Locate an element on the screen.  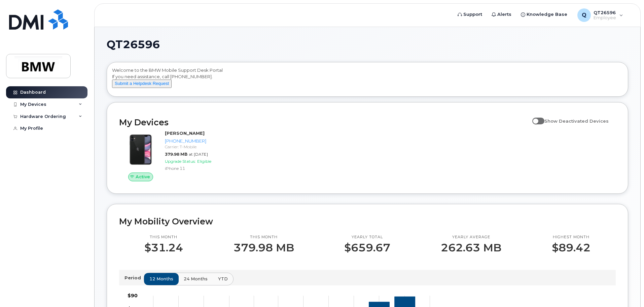
p: $659.67 is located at coordinates (367, 248).